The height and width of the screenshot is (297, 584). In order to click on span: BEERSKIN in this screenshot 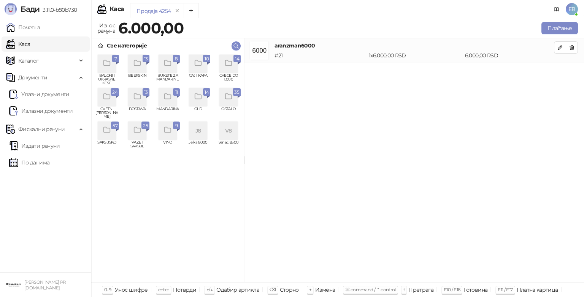, I will do `click(137, 79)`.